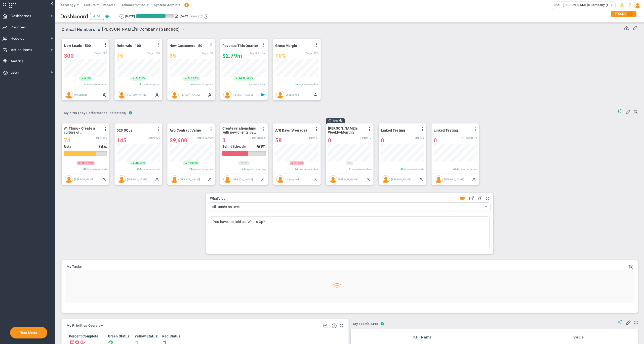  What do you see at coordinates (142, 163) in the screenshot?
I see `span: 45%` at bounding box center [142, 163].